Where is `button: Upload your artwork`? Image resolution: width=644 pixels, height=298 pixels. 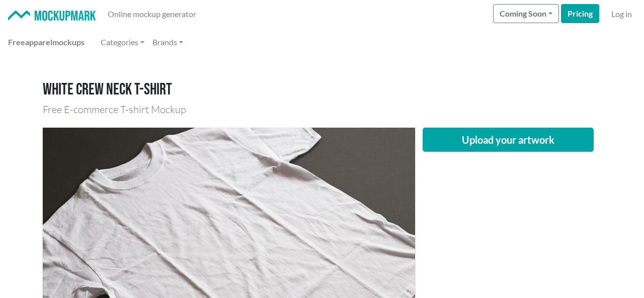 button: Upload your artwork is located at coordinates (508, 140).